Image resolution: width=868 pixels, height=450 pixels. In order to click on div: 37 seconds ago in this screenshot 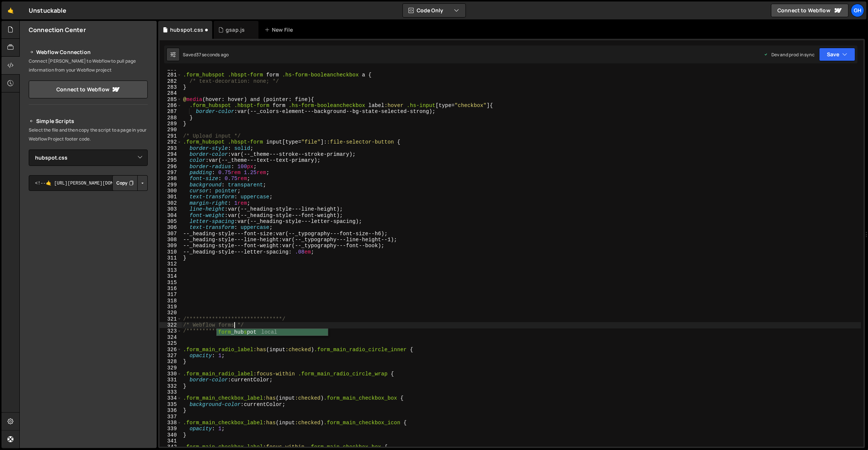, I will do `click(212, 54)`.